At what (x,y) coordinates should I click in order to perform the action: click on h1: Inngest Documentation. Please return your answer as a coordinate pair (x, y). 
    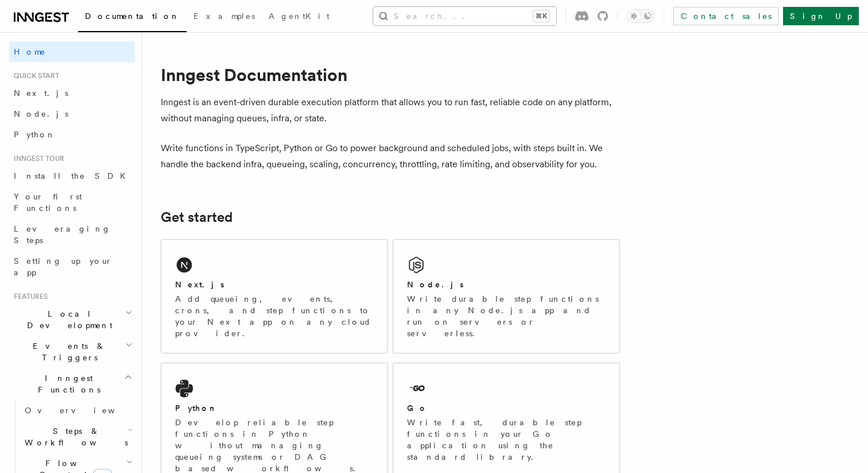
    Looking at the image, I should click on (391, 74).